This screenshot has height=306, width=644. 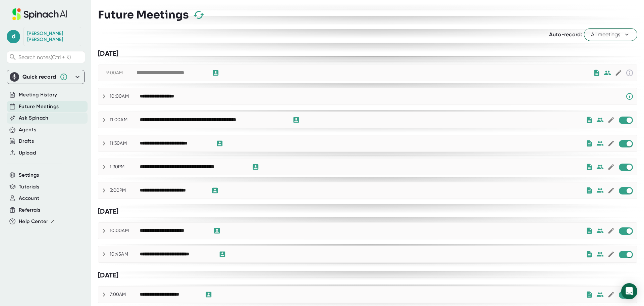 I want to click on span: d, so click(x=14, y=37).